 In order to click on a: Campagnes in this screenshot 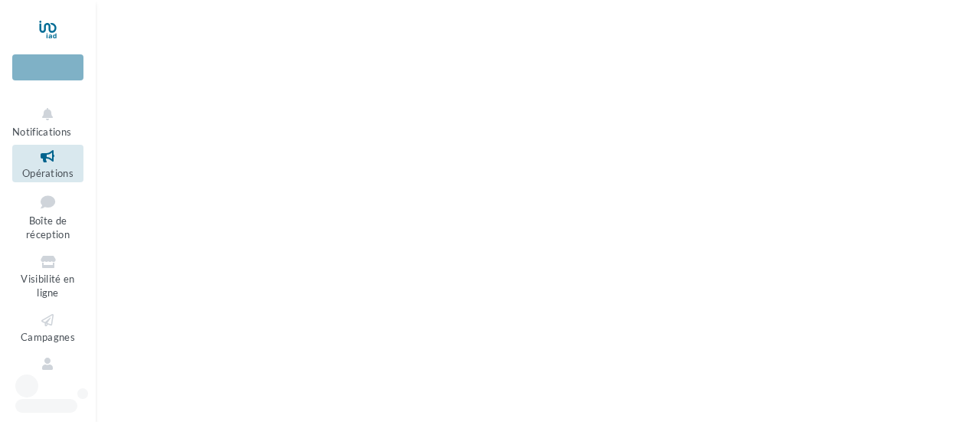, I will do `click(47, 327)`.